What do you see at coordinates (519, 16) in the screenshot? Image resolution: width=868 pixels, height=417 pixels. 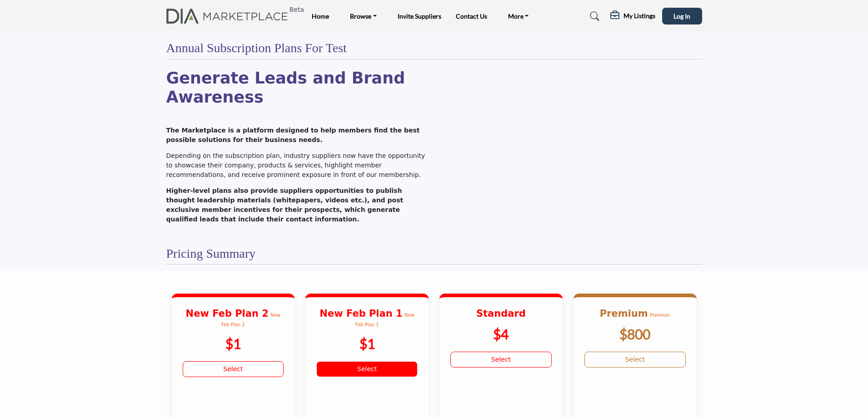 I see `a: More` at bounding box center [519, 16].